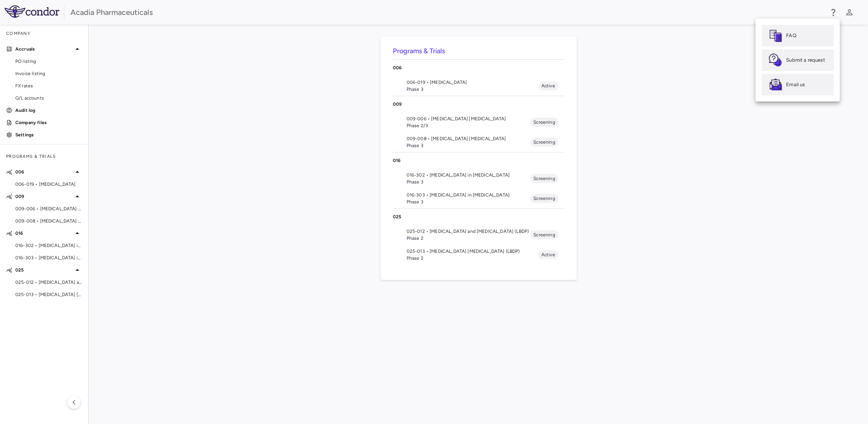  I want to click on a: Email us, so click(797, 85).